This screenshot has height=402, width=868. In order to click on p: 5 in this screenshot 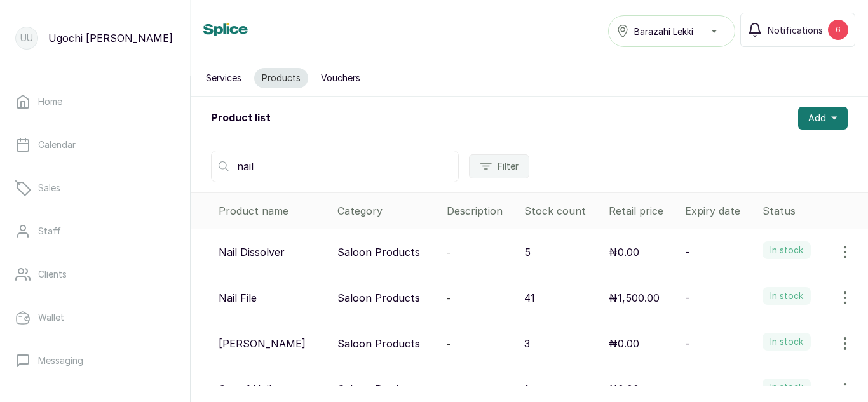, I will do `click(527, 252)`.